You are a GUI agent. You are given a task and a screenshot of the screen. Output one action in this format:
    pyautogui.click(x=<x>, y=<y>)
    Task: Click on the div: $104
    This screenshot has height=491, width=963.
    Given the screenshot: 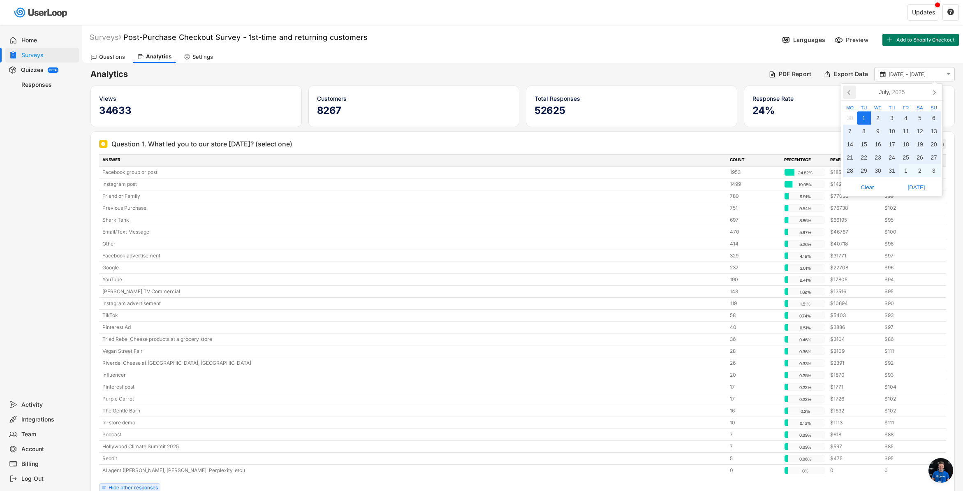 What is the action you would take?
    pyautogui.click(x=910, y=387)
    